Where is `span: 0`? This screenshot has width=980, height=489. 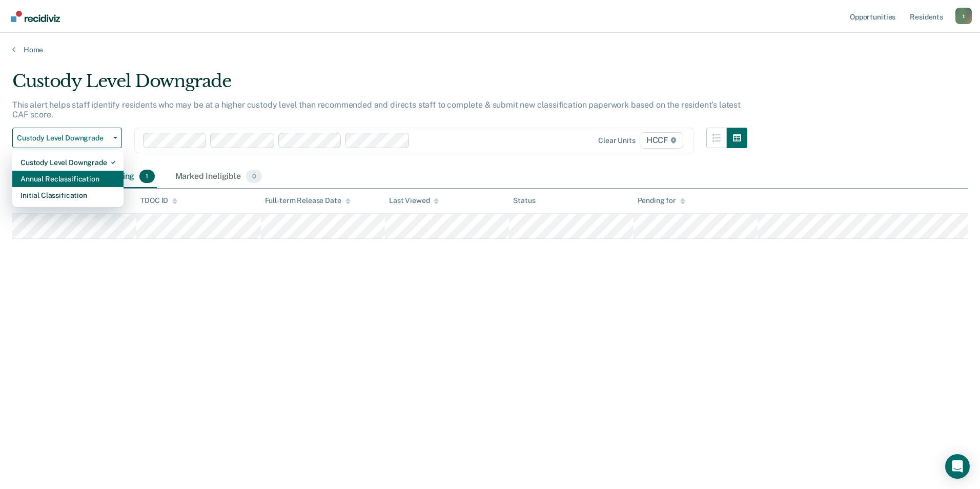 span: 0 is located at coordinates (254, 177).